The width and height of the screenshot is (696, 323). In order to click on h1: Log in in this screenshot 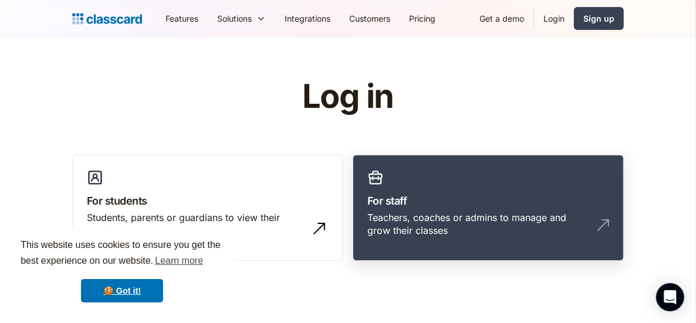, I will do `click(348, 97)`.